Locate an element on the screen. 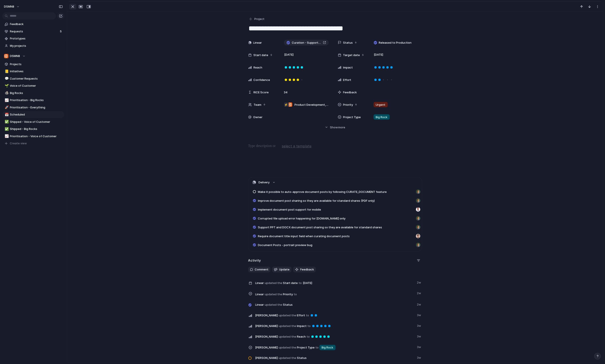 The height and width of the screenshot is (364, 605). span: Support PPT and DOCX document post sharing so they are available for standard shares is located at coordinates (320, 228).